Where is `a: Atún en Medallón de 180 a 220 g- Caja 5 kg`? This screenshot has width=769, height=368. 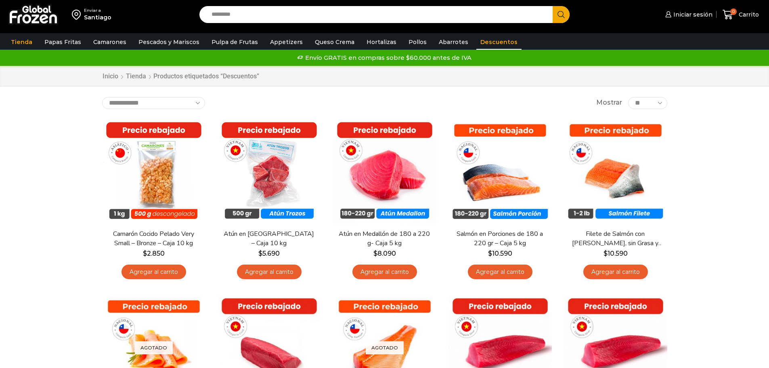
a: Atún en Medallón de 180 a 220 g- Caja 5 kg is located at coordinates (384, 238).